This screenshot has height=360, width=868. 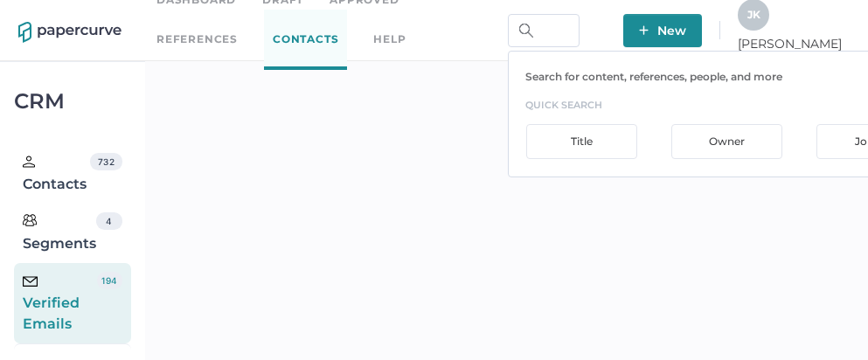 What do you see at coordinates (30, 282) in the screenshot?
I see `img: email-icon-black.c777dcea.svg` at bounding box center [30, 282].